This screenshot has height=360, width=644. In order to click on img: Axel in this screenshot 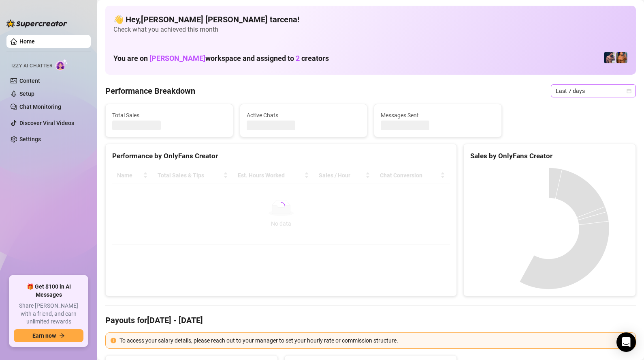, I will do `click(610, 57)`.